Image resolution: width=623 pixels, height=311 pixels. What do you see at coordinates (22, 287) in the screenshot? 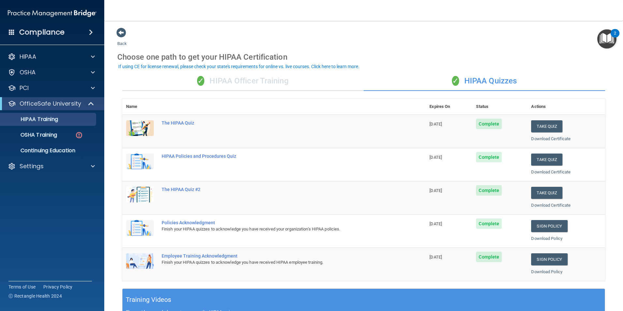
I see `a: Terms of Use` at bounding box center [22, 287].